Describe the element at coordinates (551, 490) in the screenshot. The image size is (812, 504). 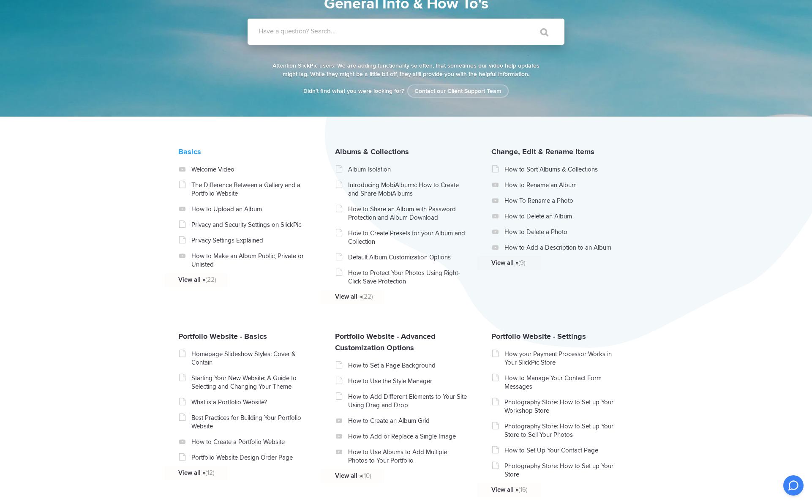
I see `a: View all »(16)` at that location.